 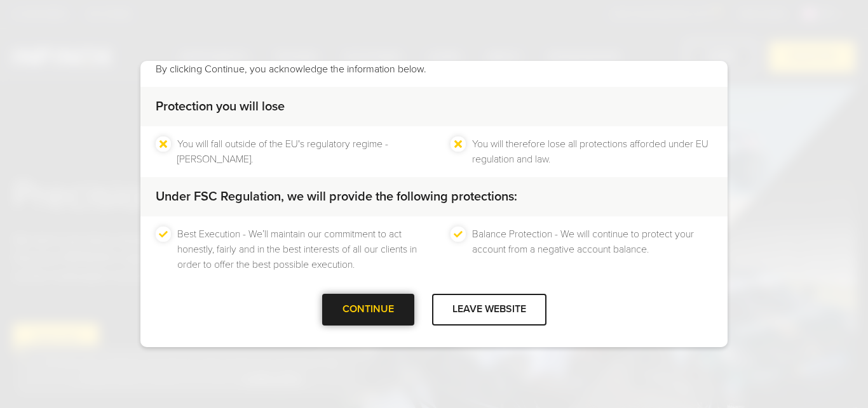 What do you see at coordinates (220, 107) in the screenshot?
I see `strong: Protection you will lose` at bounding box center [220, 107].